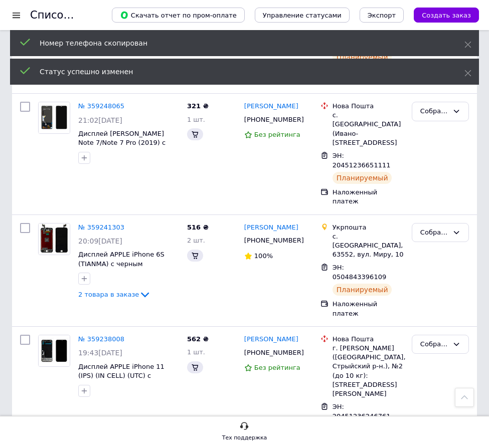 Image resolution: width=489 pixels, height=448 pixels. What do you see at coordinates (361, 412) in the screenshot?
I see `span: ЭН: 20451236246761` at bounding box center [361, 412].